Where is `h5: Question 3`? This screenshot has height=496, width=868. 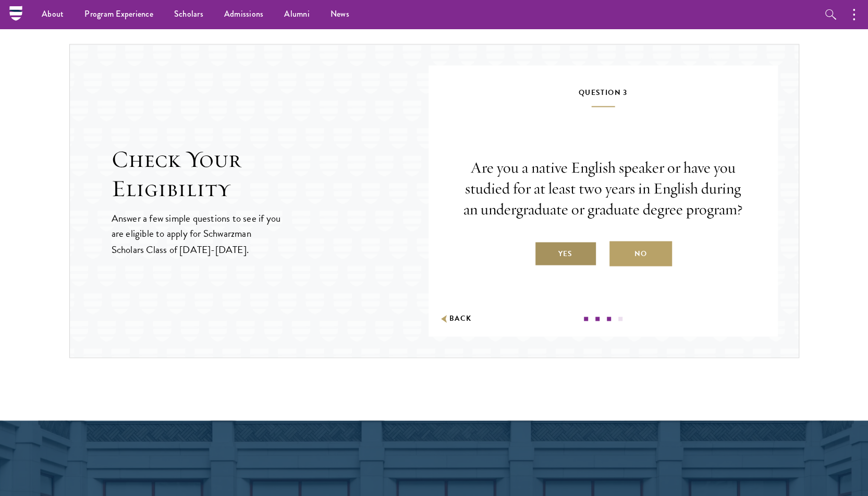 h5: Question 3 is located at coordinates (603, 97).